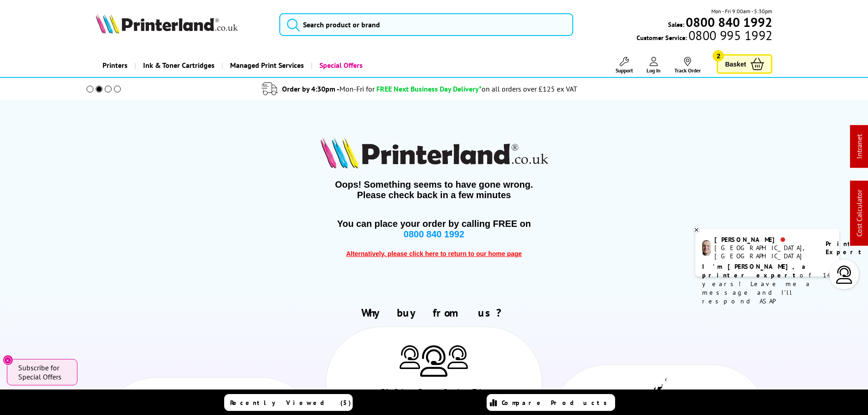  I want to click on a: Compare Products, so click(551, 402).